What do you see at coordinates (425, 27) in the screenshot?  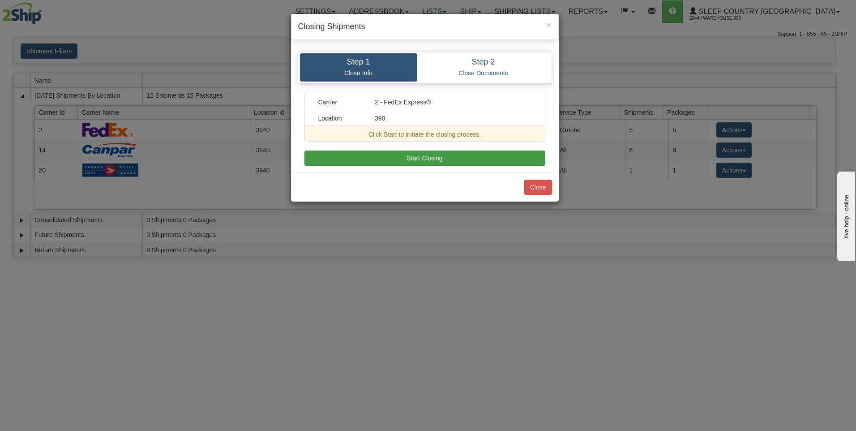 I see `h4: Closing Shipments` at bounding box center [425, 27].